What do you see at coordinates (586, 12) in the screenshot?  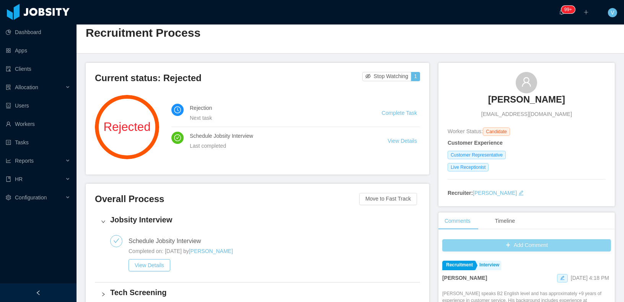 I see `i: icon: plus` at bounding box center [586, 12].